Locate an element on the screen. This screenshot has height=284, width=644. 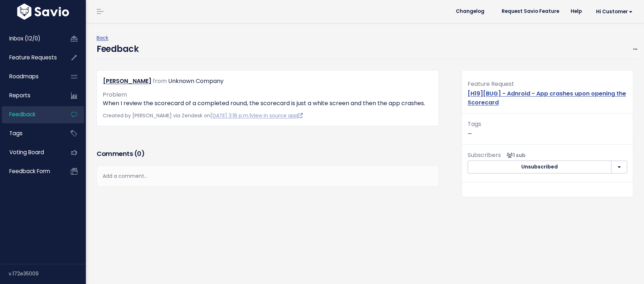
a: Hi Customer is located at coordinates (613, 11).